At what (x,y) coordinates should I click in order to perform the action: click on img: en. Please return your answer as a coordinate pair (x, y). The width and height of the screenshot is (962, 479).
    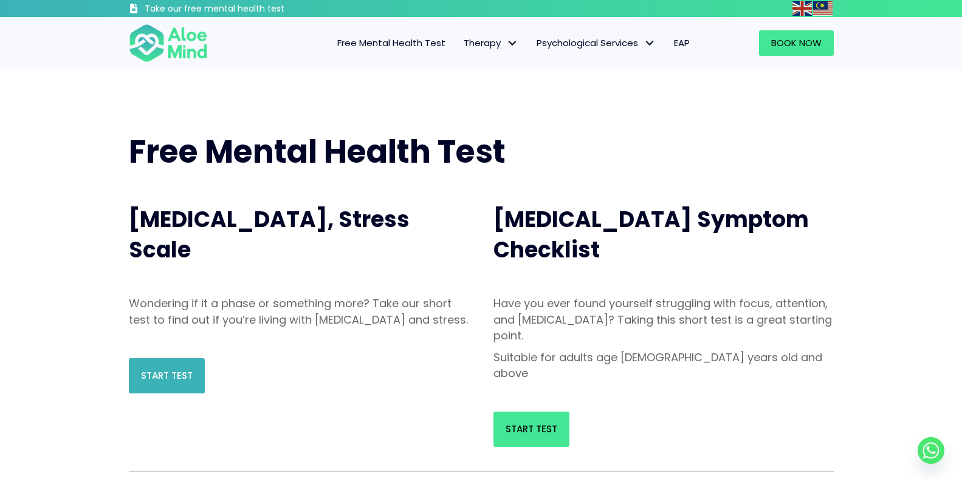
    Looking at the image, I should click on (802, 9).